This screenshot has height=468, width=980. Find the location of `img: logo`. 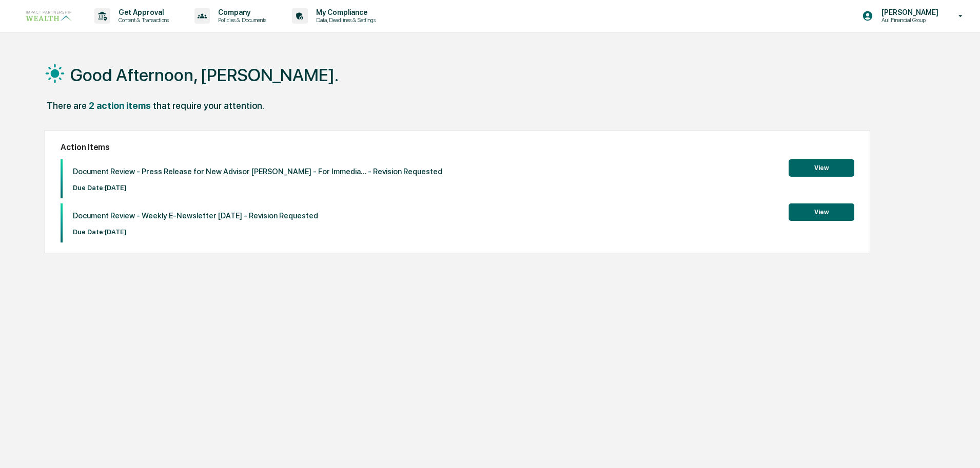

img: logo is located at coordinates (49, 16).